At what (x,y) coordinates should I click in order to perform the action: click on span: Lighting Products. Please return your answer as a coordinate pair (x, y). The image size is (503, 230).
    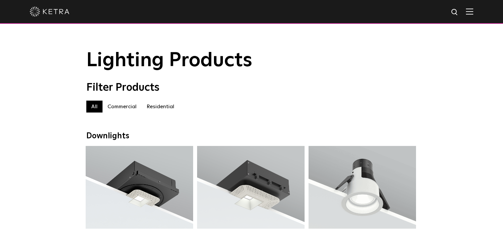
    Looking at the image, I should click on (169, 60).